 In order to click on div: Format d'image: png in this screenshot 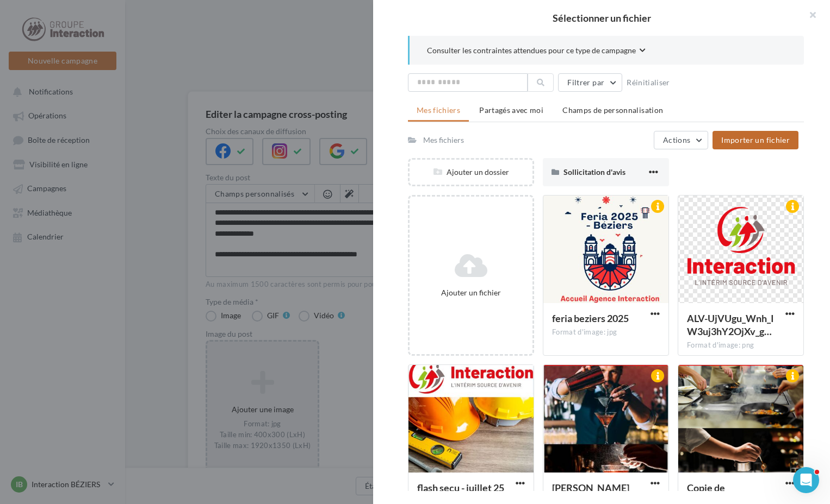, I will do `click(740, 346)`.